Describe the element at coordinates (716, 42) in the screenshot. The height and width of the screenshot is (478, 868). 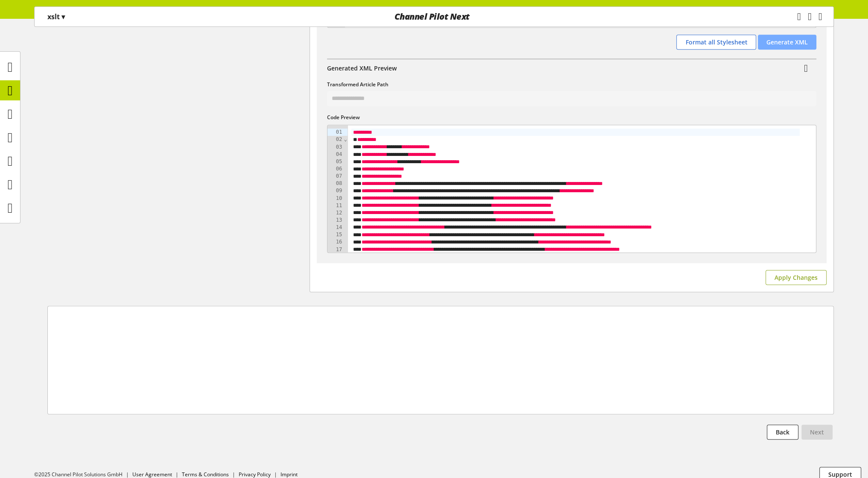
I see `button: Format all Stylesheet` at that location.